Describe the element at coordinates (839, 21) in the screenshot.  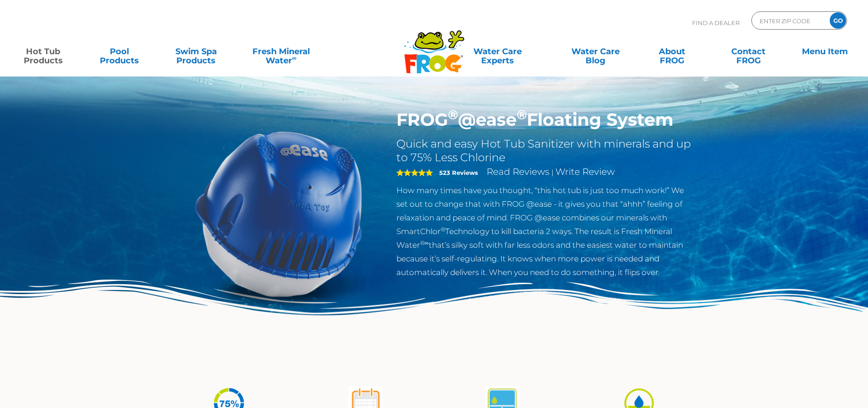
I see `input: GO` at that location.